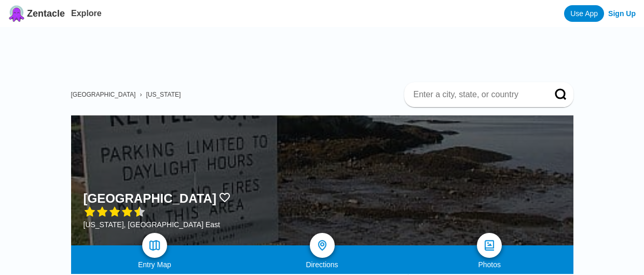  Describe the element at coordinates (490, 245) in the screenshot. I see `img: photos` at that location.